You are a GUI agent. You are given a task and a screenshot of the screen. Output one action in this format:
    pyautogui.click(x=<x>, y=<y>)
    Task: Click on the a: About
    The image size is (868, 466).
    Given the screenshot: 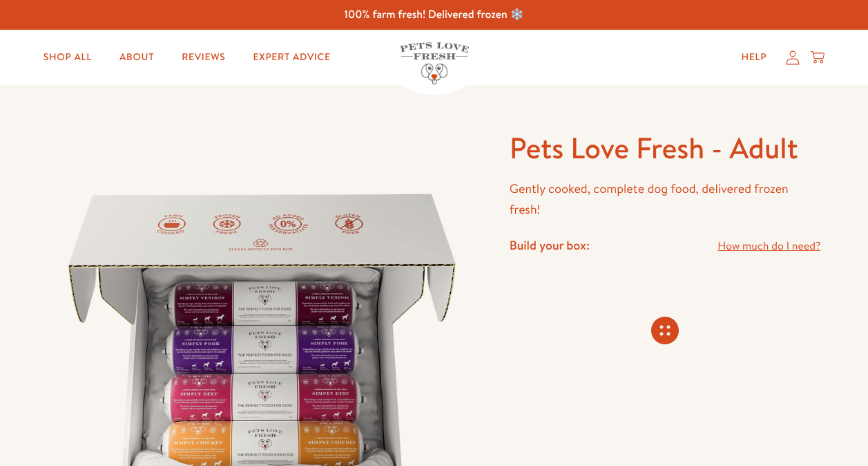 What is the action you would take?
    pyautogui.click(x=136, y=58)
    